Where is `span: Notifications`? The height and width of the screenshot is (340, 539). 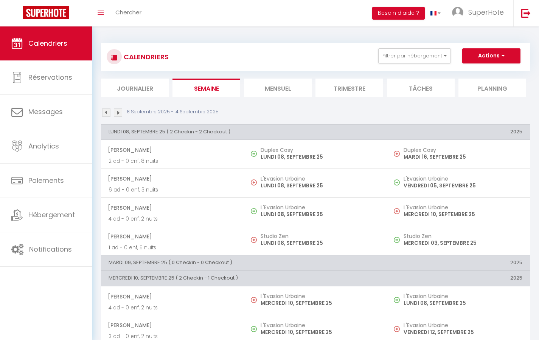 span: Notifications is located at coordinates (50, 249).